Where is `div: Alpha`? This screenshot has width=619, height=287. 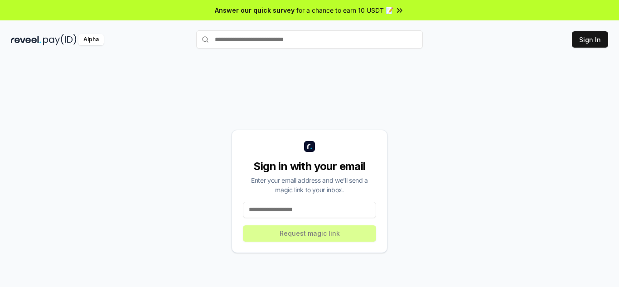
div: Alpha is located at coordinates (91, 39).